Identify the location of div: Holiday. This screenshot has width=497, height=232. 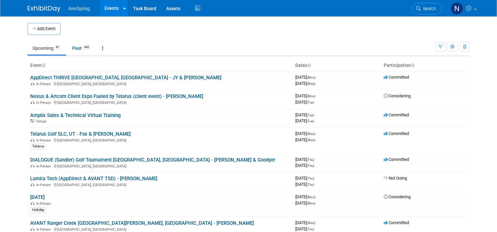
(38, 210).